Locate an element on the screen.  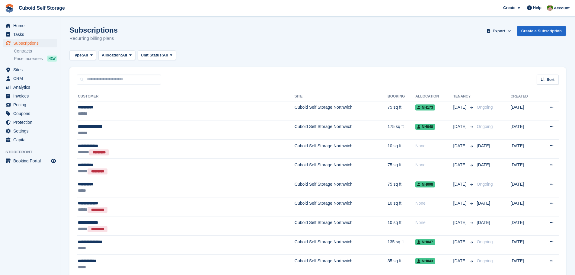
th: Allocation is located at coordinates (434, 97).